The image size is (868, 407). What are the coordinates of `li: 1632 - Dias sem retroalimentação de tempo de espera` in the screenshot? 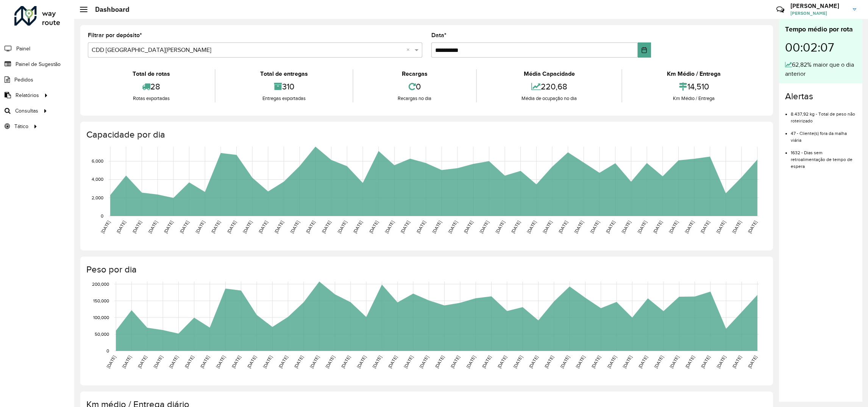 It's located at (824, 157).